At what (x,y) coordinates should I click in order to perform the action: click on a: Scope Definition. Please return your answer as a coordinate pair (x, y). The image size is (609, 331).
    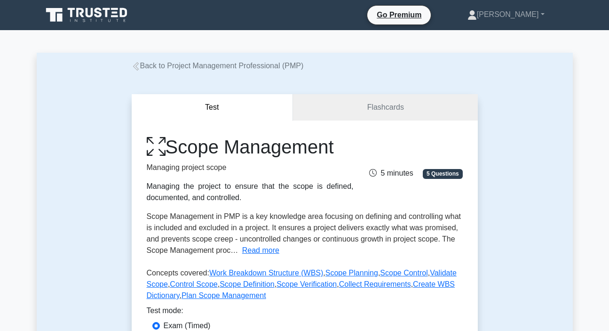
    Looking at the image, I should click on (247, 284).